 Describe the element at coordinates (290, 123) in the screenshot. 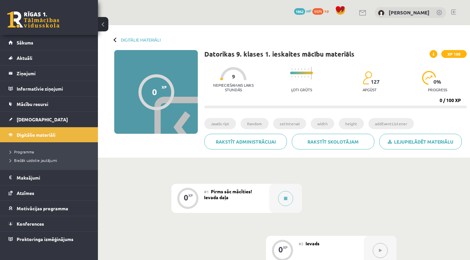

I see `li: setInterval` at that location.